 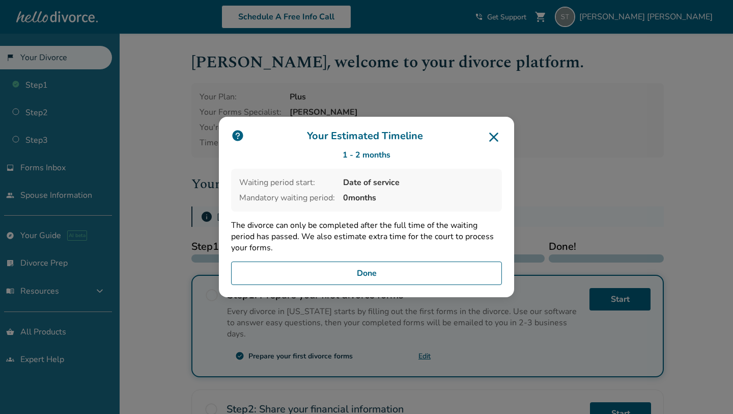 I want to click on h3: Your Estimated Timeline, so click(x=367, y=137).